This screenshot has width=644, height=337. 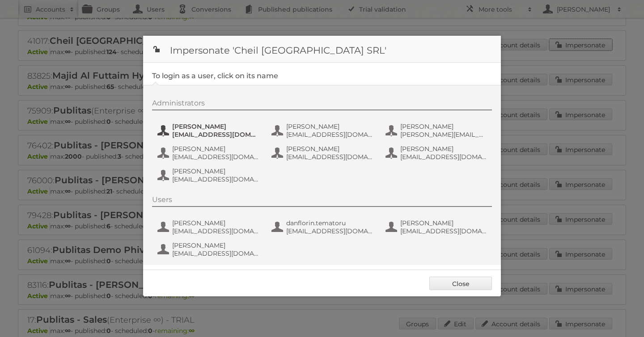 What do you see at coordinates (215, 76) in the screenshot?
I see `legend: To login as a user, click on its name` at bounding box center [215, 76].